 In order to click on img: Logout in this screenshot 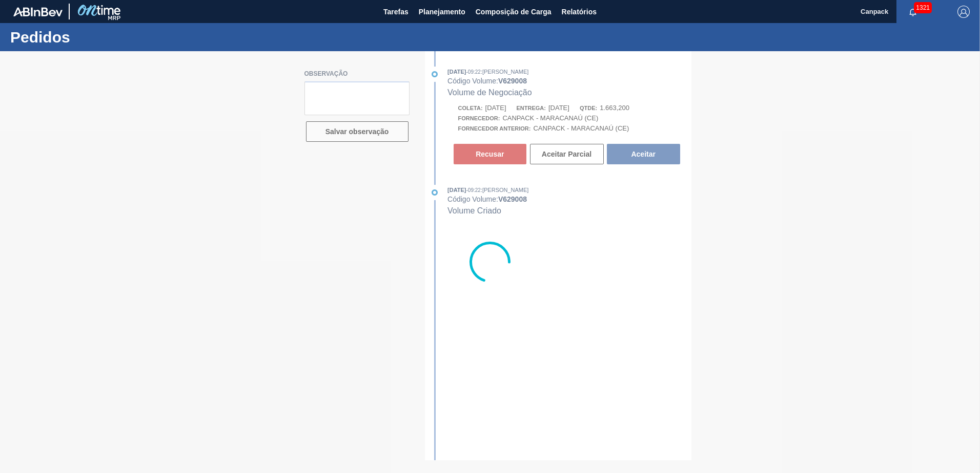, I will do `click(964, 12)`.